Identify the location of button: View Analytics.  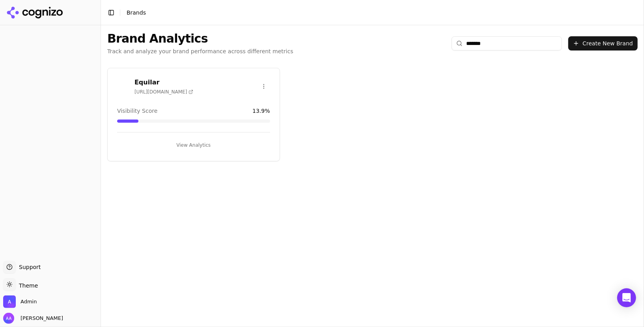
(194, 145).